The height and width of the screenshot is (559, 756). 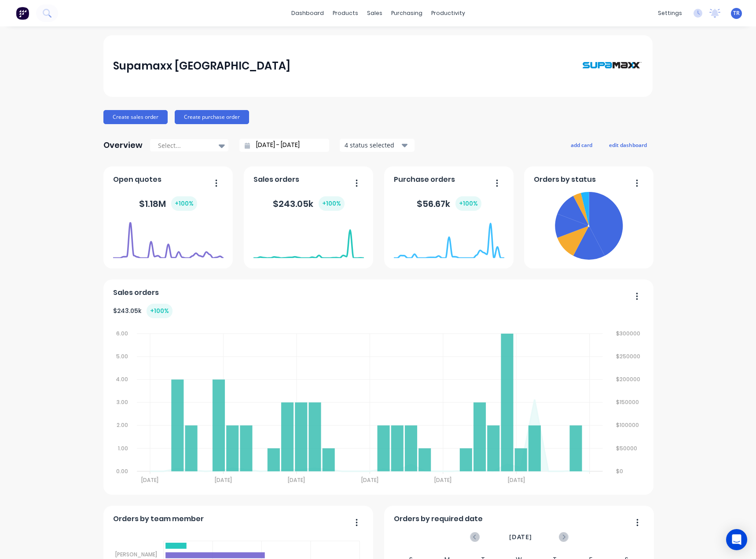 What do you see at coordinates (137, 179) in the screenshot?
I see `span: Open quotes` at bounding box center [137, 179].